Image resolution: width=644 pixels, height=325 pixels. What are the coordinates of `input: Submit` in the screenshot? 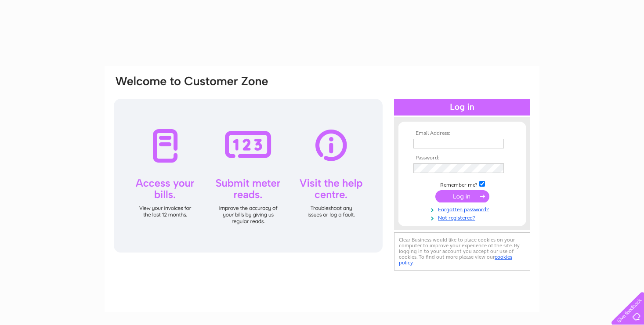 It's located at (462, 196).